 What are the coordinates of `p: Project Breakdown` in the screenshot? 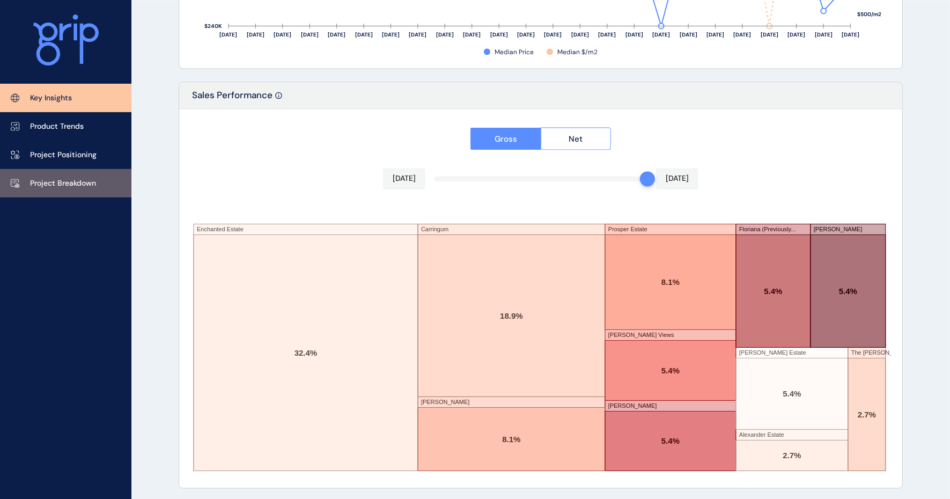 It's located at (63, 184).